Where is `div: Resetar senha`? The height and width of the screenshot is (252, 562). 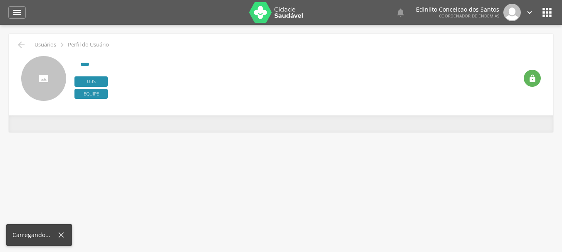
div: Resetar senha is located at coordinates (532, 78).